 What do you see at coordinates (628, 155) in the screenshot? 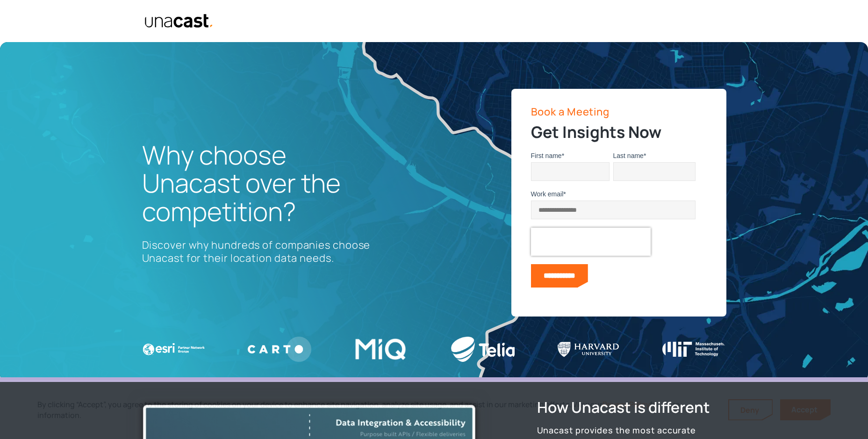
I see `span: Last name` at bounding box center [628, 155].